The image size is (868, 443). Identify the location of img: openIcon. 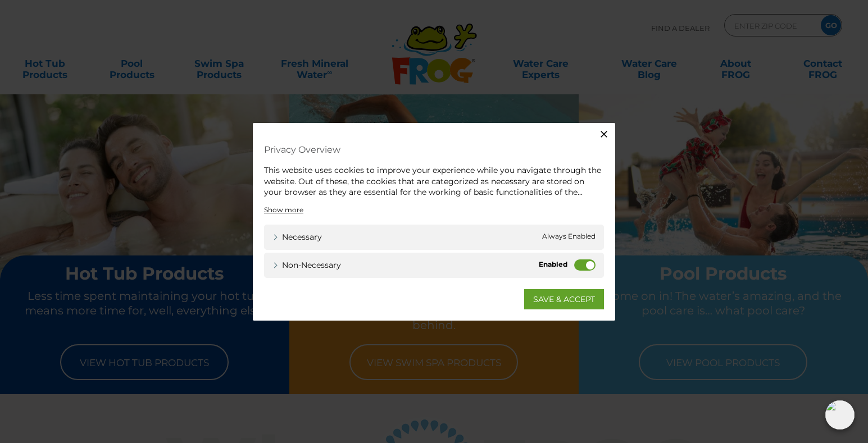
(840, 415).